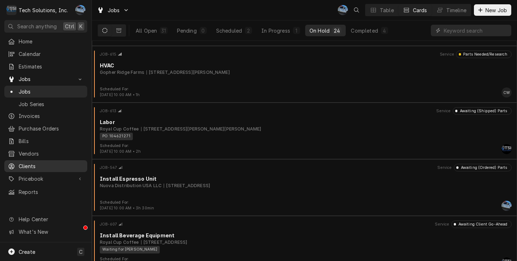 Image resolution: width=517 pixels, height=261 pixels. I want to click on div: Awaiting Client Go-Ahead, so click(481, 225).